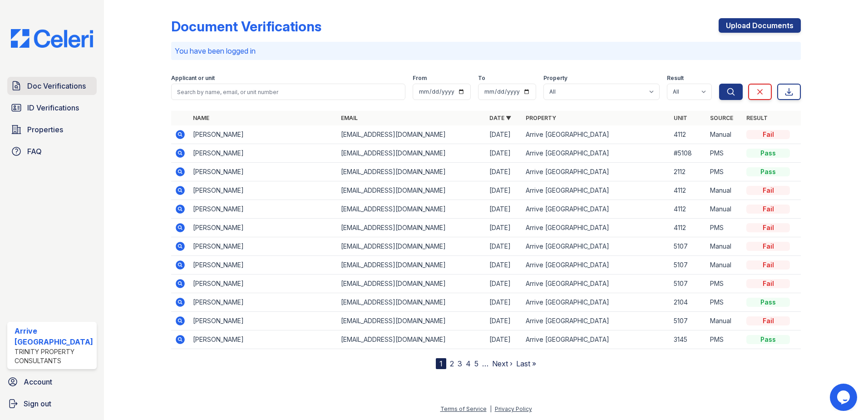 Image resolution: width=868 pixels, height=420 pixels. Describe the element at coordinates (37, 382) in the screenshot. I see `span: Account` at that location.